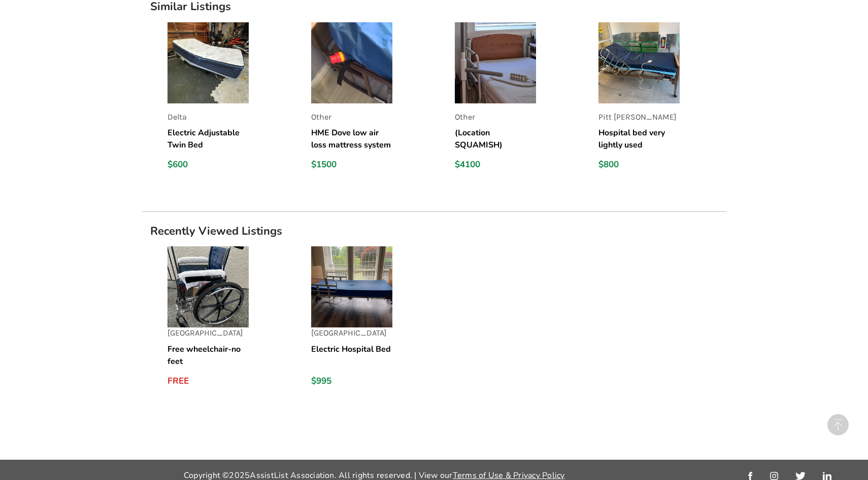  I want to click on div: $4100, so click(495, 165).